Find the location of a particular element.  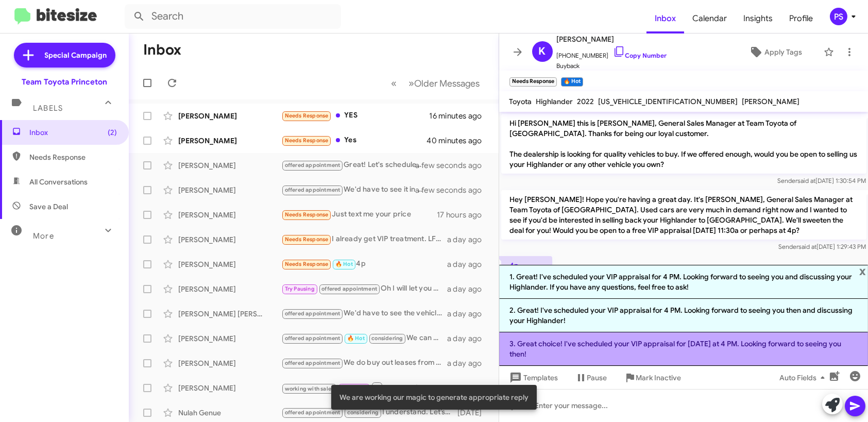

span: We are working our magic to generate appropriate reply is located at coordinates (434, 397).